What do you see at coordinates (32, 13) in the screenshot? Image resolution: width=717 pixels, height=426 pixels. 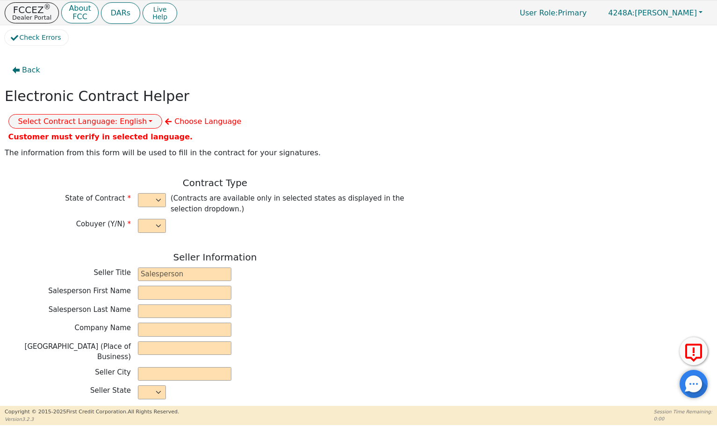 I see `button: FCCEZ®Dealer Portal` at bounding box center [32, 13].